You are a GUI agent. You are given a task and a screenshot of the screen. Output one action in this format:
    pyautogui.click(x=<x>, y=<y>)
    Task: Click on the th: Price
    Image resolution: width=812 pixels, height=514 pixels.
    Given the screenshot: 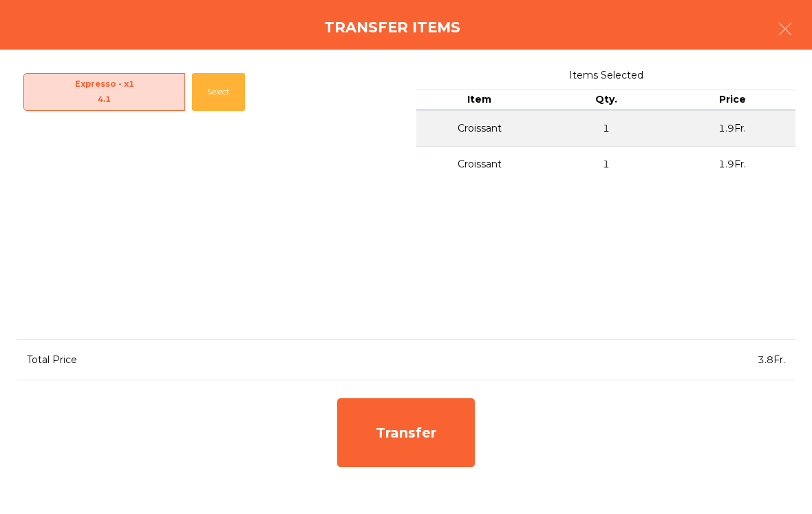 What is the action you would take?
    pyautogui.click(x=732, y=100)
    